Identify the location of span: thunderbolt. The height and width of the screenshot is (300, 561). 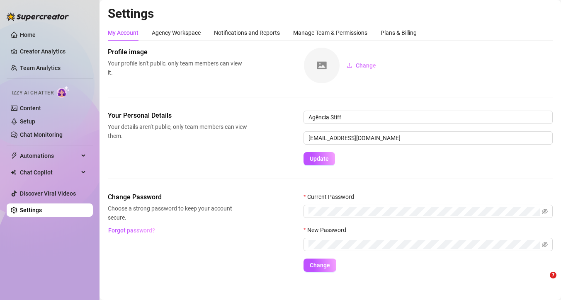
(14, 156).